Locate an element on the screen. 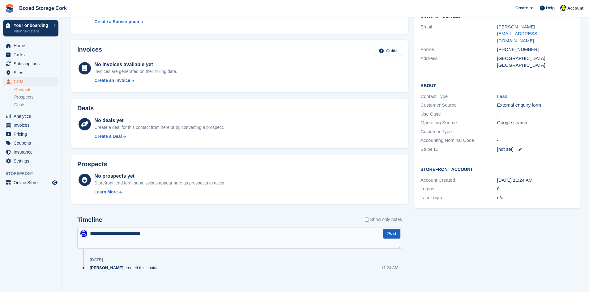 The height and width of the screenshot is (292, 589). button: Post is located at coordinates (392, 234).